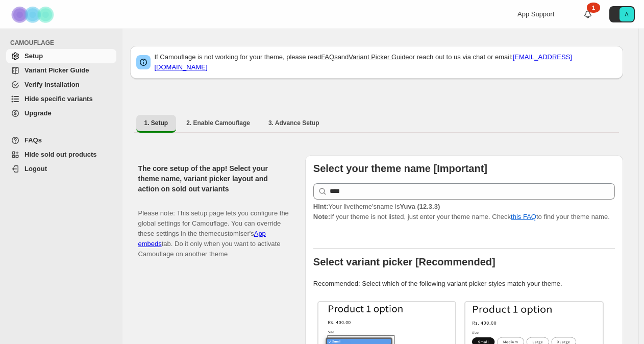  What do you see at coordinates (404, 262) in the screenshot?
I see `b: Select variant picker [Recommended]` at bounding box center [404, 262].